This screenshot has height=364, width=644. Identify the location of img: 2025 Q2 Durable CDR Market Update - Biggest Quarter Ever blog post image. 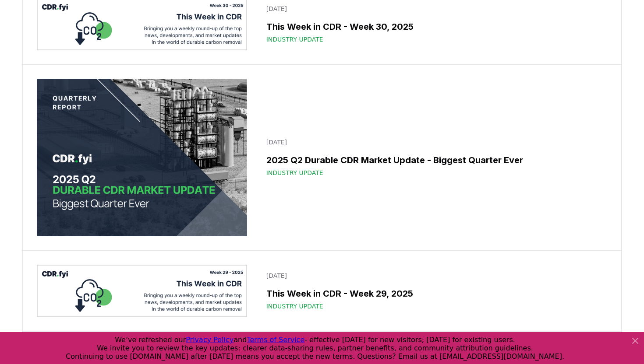
(142, 158).